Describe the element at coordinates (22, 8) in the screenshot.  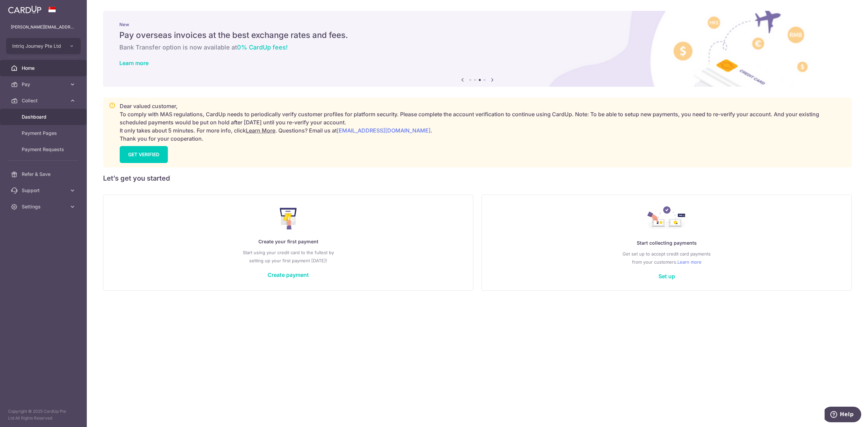
I see `span: Help` at that location.